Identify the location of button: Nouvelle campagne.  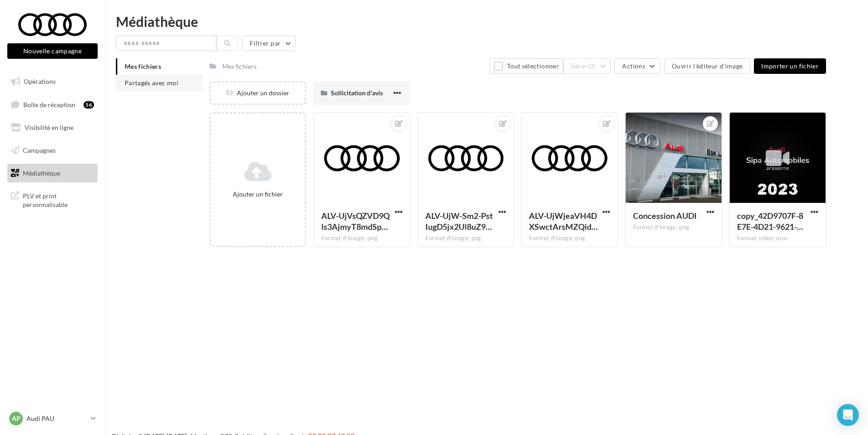
(52, 51).